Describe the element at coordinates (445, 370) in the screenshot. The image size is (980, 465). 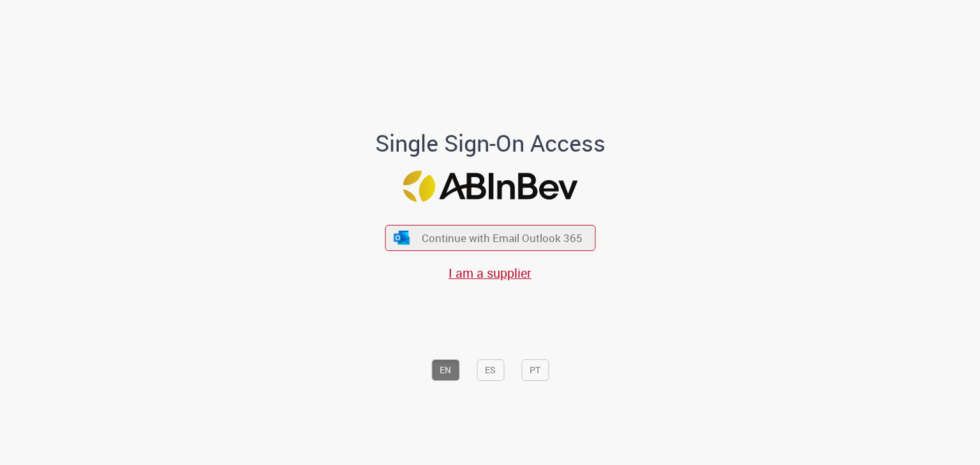
I see `button: EN` at that location.